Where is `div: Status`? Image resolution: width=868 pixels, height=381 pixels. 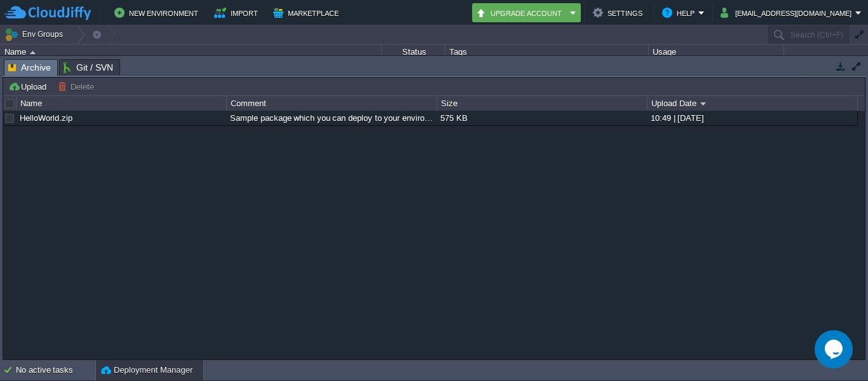
div: Status is located at coordinates (414, 51).